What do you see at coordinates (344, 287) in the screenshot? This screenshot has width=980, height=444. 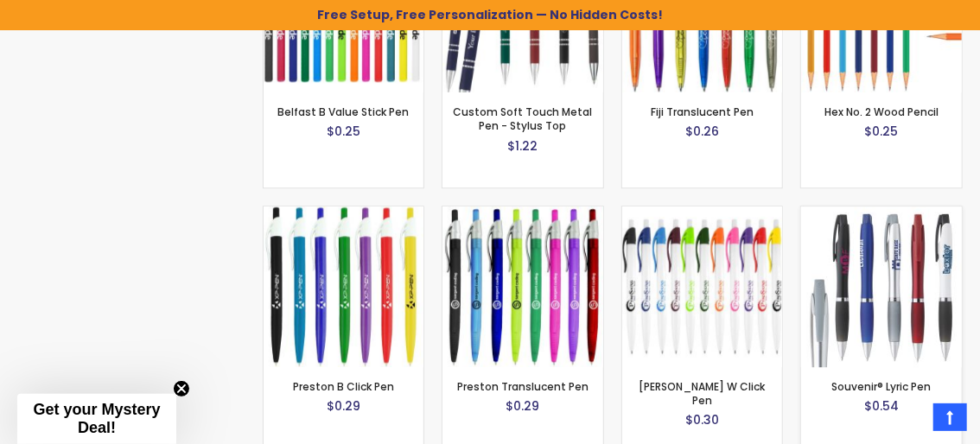 I see `img: Preston B Click Pen` at bounding box center [344, 287].